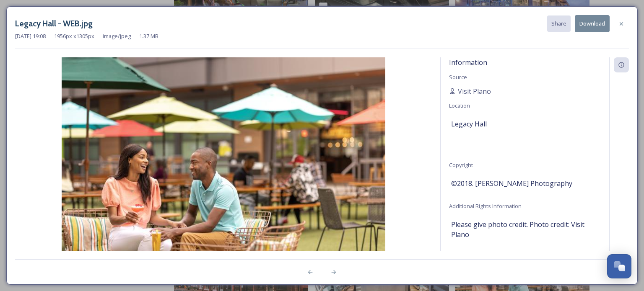 Image resolution: width=644 pixels, height=291 pixels. What do you see at coordinates (485, 206) in the screenshot?
I see `span: Additional Rights Information` at bounding box center [485, 206].